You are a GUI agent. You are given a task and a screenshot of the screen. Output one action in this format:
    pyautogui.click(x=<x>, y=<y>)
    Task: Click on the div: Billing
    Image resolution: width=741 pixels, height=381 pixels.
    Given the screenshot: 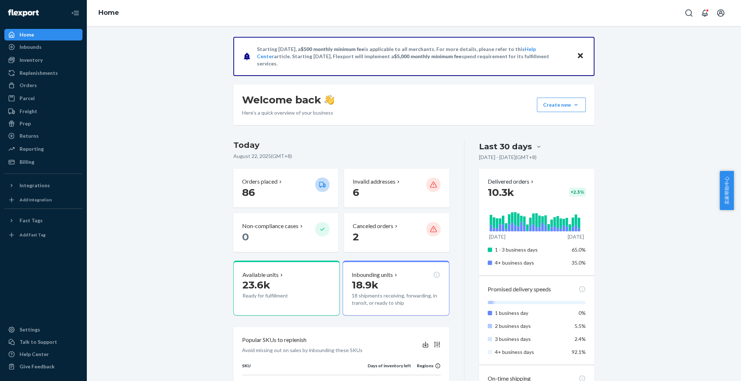 What is the action you would take?
    pyautogui.click(x=27, y=162)
    